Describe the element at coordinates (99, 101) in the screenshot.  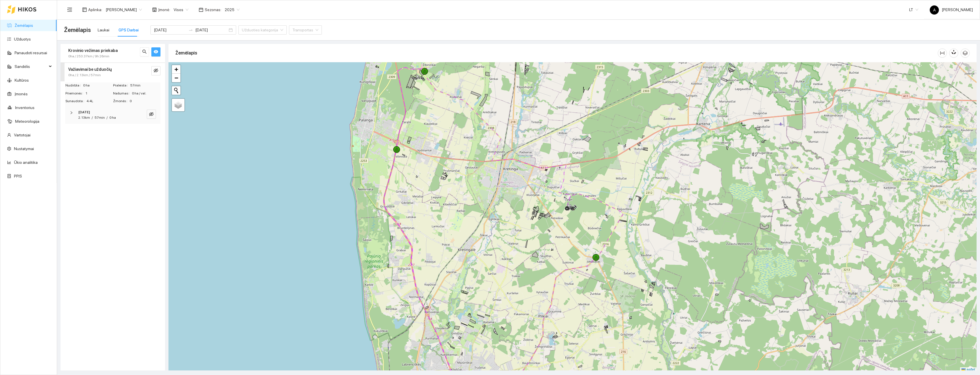
I see `span: 4.4L` at that location.